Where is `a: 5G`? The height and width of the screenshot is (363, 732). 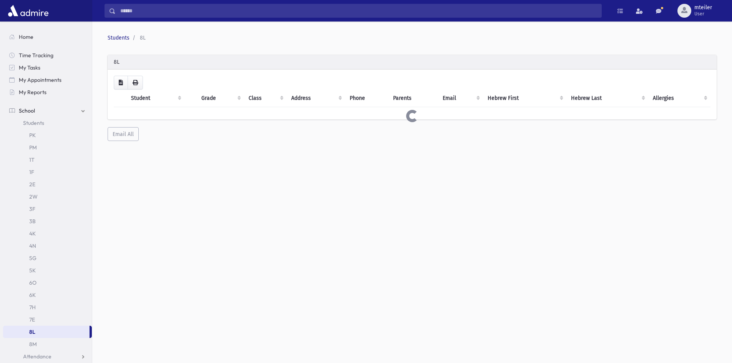
a: 5G is located at coordinates (47, 258).